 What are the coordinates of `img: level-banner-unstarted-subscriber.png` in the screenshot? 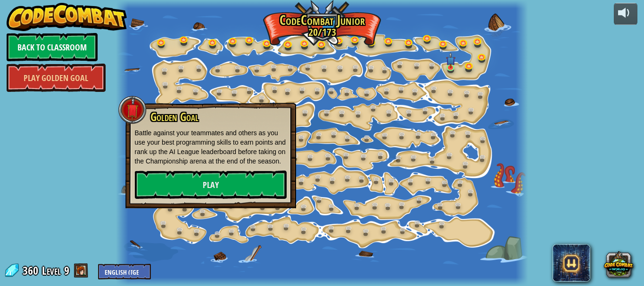 It's located at (451, 61).